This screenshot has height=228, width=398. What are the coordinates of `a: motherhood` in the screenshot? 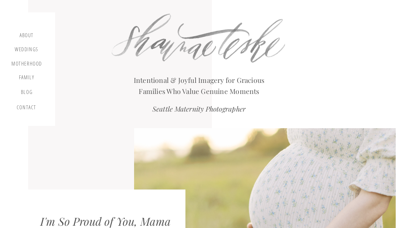 It's located at (27, 64).